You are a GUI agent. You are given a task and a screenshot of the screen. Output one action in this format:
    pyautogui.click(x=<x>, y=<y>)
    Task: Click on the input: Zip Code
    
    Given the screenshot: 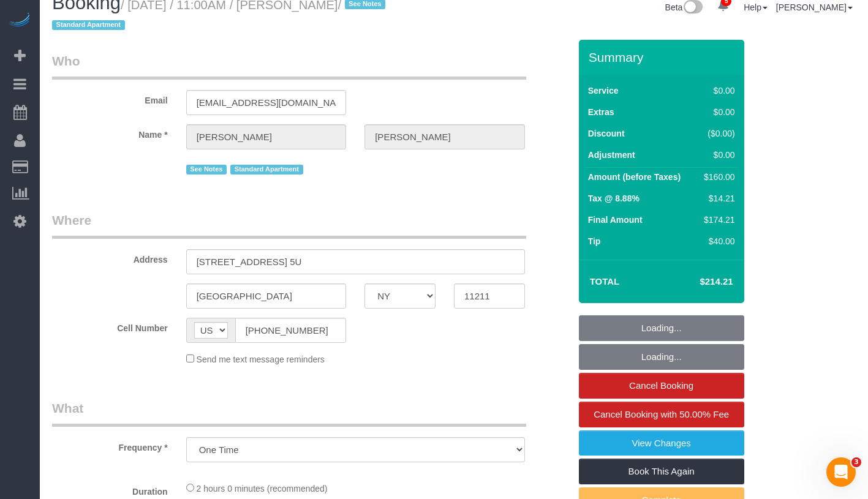 What is the action you would take?
    pyautogui.click(x=489, y=296)
    